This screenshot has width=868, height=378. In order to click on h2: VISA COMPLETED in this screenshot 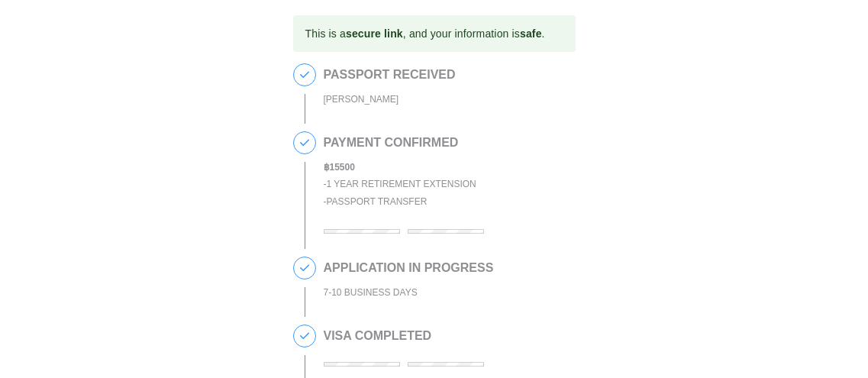, I will do `click(446, 336)`.